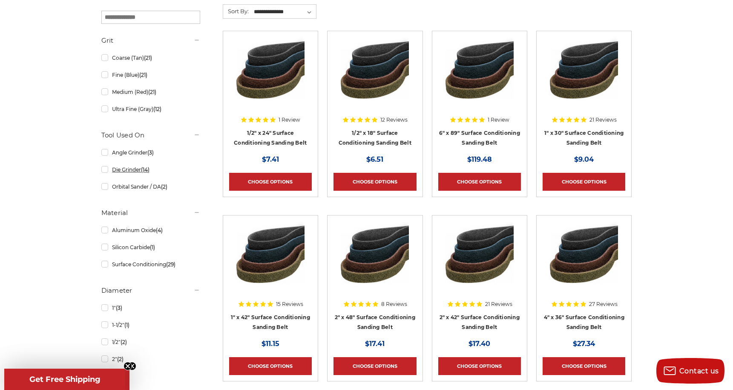 The width and height of the screenshot is (733, 390). What do you see at coordinates (284, 12) in the screenshot?
I see `select: Sort By:` at bounding box center [284, 12].